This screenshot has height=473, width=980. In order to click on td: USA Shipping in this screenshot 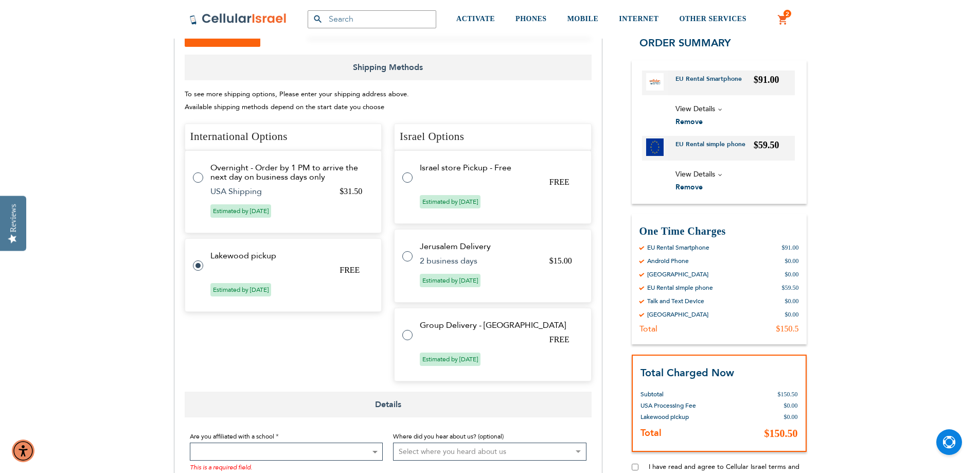, I will do `click(269, 191)`.